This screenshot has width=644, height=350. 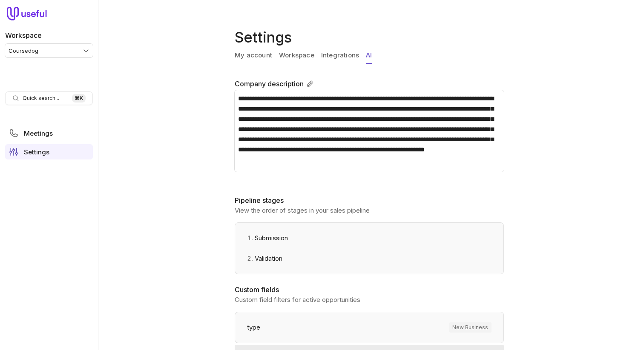 What do you see at coordinates (369, 259) in the screenshot?
I see `li: Validation` at bounding box center [369, 259].